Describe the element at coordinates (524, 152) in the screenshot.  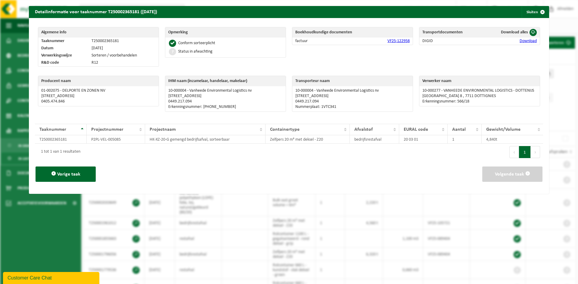
I see `button: 1` at that location.